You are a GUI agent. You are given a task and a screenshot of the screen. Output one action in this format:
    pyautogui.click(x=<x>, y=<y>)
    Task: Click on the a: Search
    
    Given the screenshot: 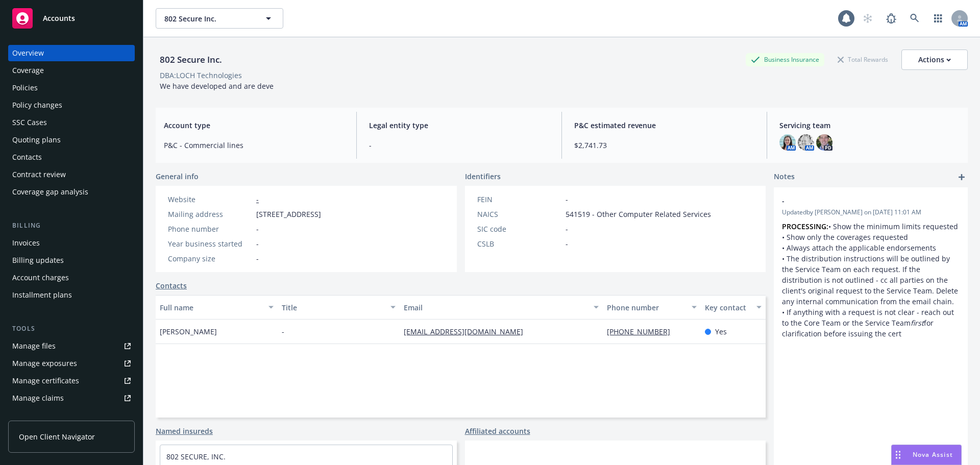 What is the action you would take?
    pyautogui.click(x=914, y=18)
    